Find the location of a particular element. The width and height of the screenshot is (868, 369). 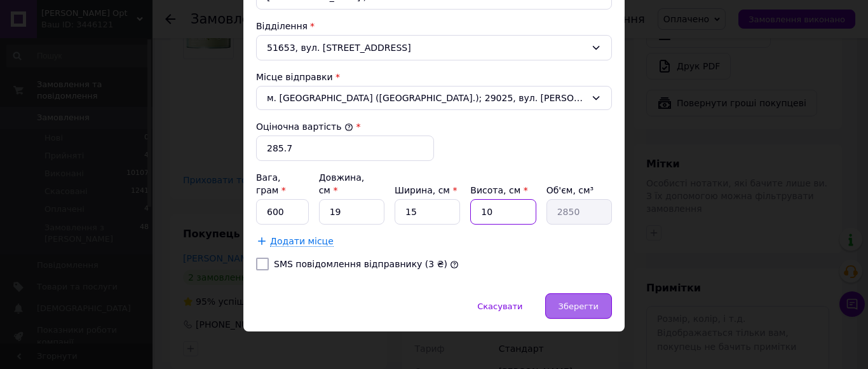

div: Місце відправки is located at coordinates (434, 77).